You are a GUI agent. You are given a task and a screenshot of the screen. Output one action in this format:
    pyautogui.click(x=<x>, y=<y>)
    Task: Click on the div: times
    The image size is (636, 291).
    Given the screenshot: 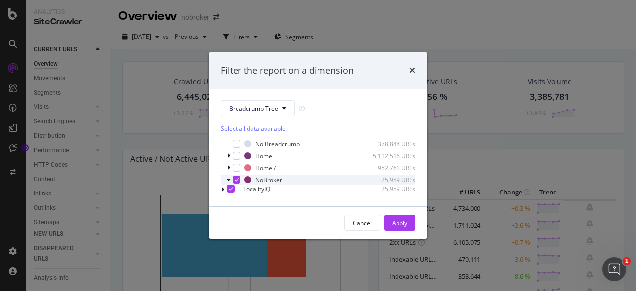 What is the action you would take?
    pyautogui.click(x=412, y=71)
    